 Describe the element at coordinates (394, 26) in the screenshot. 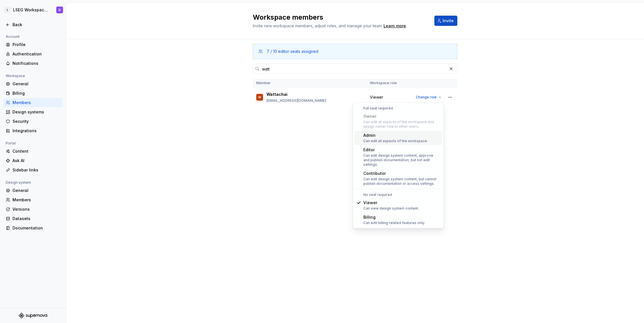

I see `a: Learn more` at that location.